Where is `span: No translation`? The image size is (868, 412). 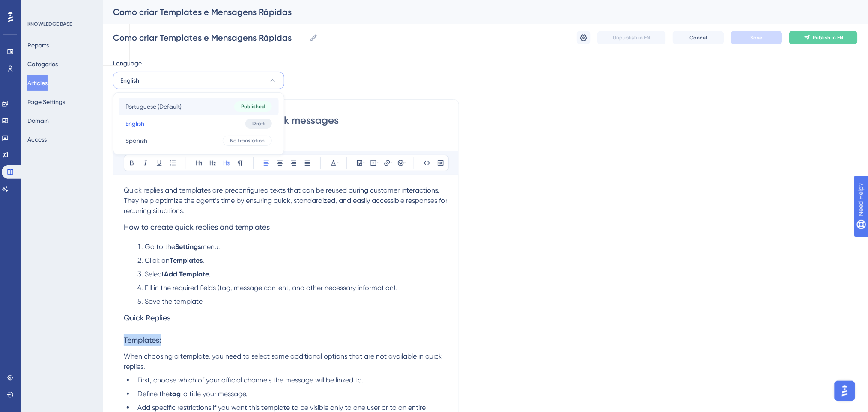 span: No translation is located at coordinates (247, 141).